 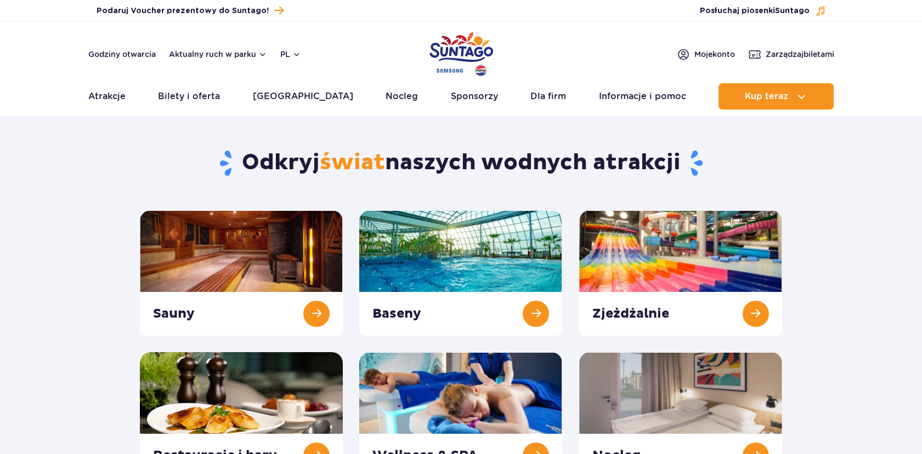 What do you see at coordinates (218, 54) in the screenshot?
I see `button: Aktualny ruch w parku` at bounding box center [218, 54].